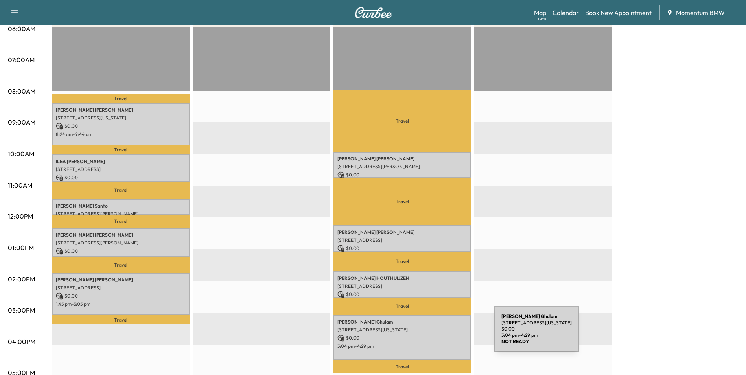 Image resolution: width=746 pixels, height=375 pixels. I want to click on p: 03:00PM, so click(21, 310).